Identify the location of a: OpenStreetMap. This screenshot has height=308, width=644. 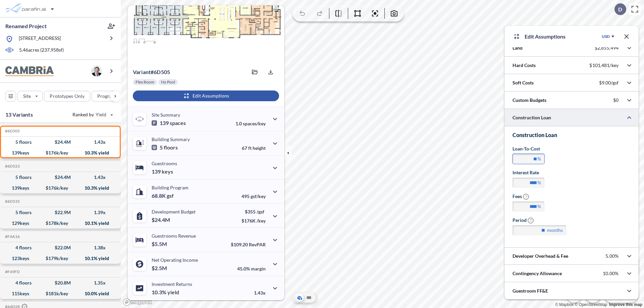
(591, 305).